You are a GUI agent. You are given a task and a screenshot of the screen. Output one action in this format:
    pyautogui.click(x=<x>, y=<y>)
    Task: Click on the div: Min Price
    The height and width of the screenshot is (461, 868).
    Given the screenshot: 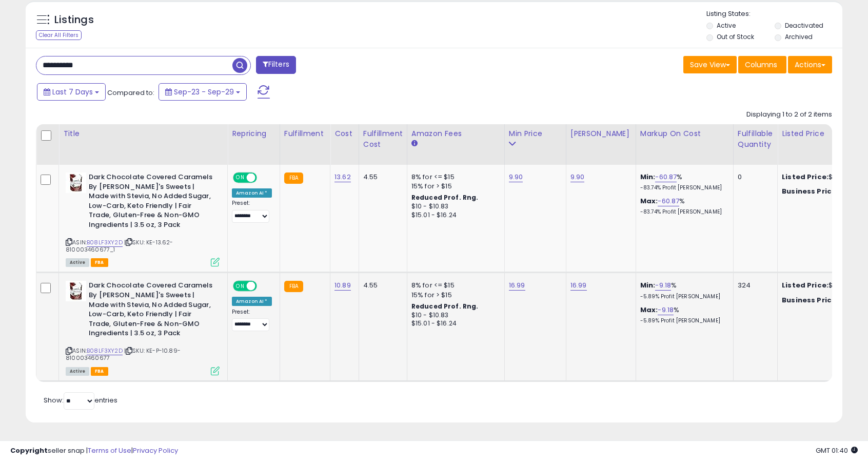 What is the action you would take?
    pyautogui.click(x=535, y=134)
    